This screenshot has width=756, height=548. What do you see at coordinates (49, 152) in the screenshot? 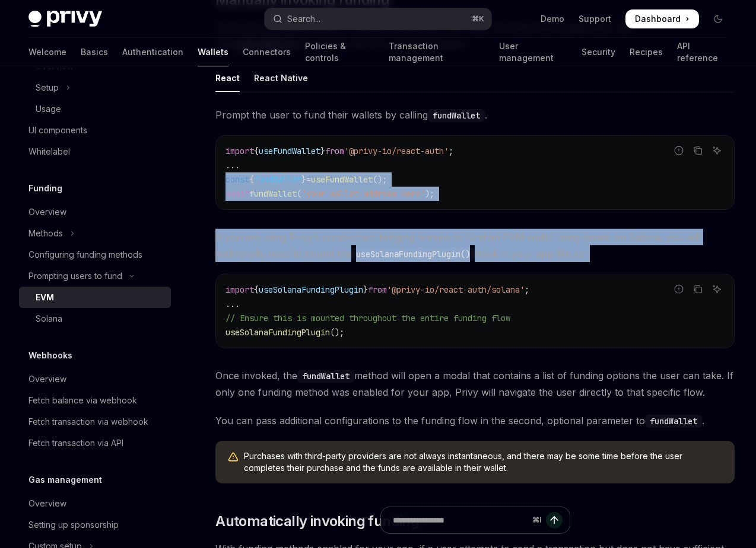
I see `div: Whitelabel` at bounding box center [49, 152].